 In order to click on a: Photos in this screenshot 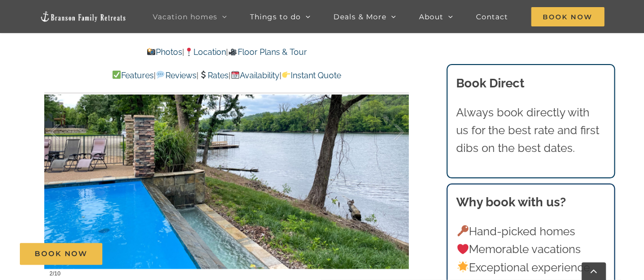, I will do `click(164, 52)`.